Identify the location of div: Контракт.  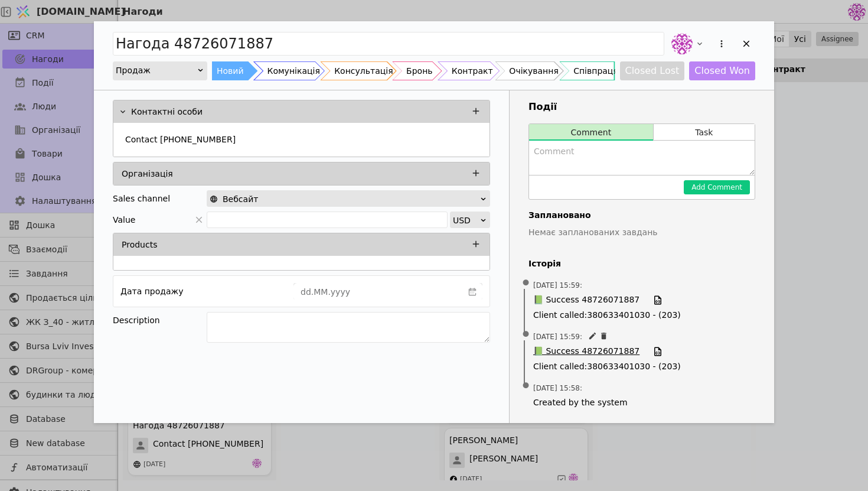
(473, 71).